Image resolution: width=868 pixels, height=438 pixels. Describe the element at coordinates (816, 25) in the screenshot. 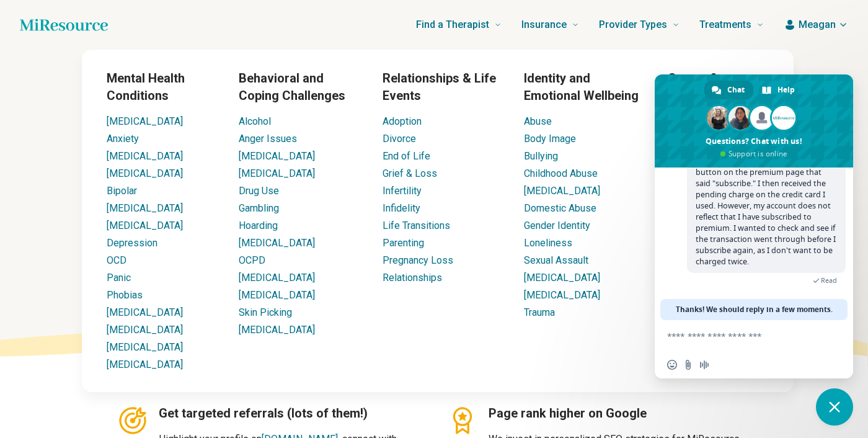

I see `button: Meagan` at that location.